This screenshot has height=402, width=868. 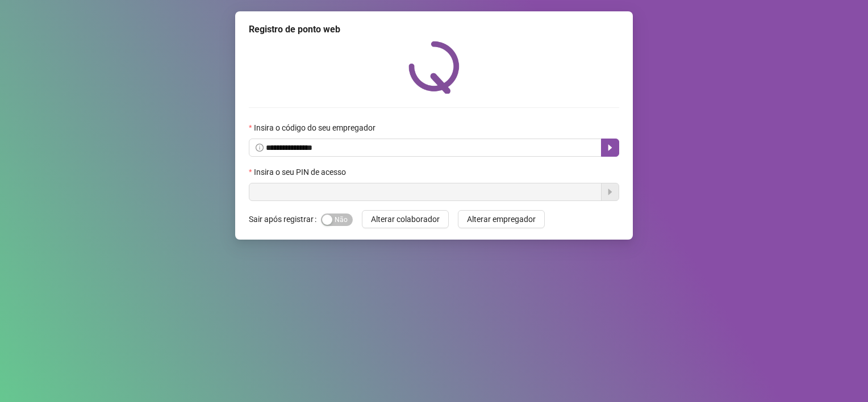 What do you see at coordinates (501, 219) in the screenshot?
I see `span: Alterar empregador` at bounding box center [501, 219].